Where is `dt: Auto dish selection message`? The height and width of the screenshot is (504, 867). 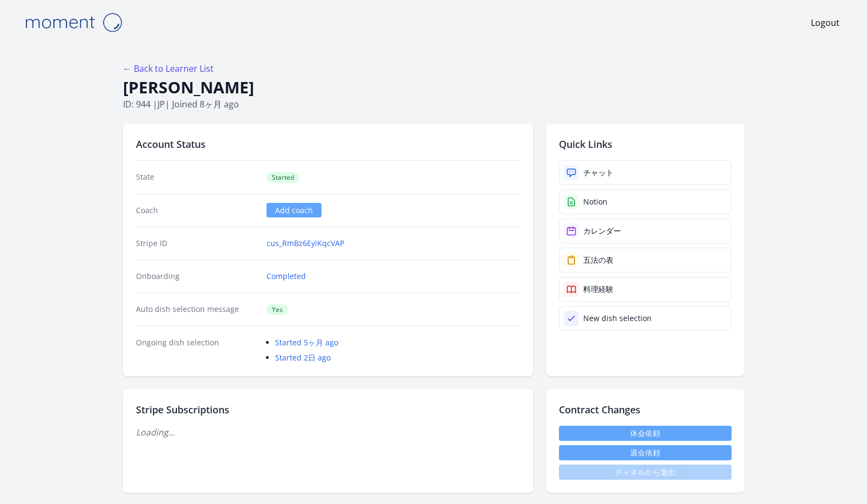
dt: Auto dish selection message is located at coordinates (197, 310).